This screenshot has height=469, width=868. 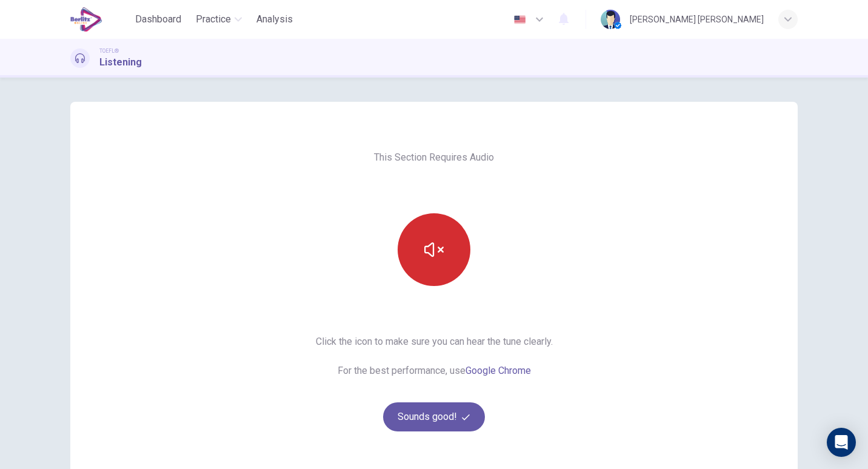 I want to click on button: Practice, so click(x=219, y=19).